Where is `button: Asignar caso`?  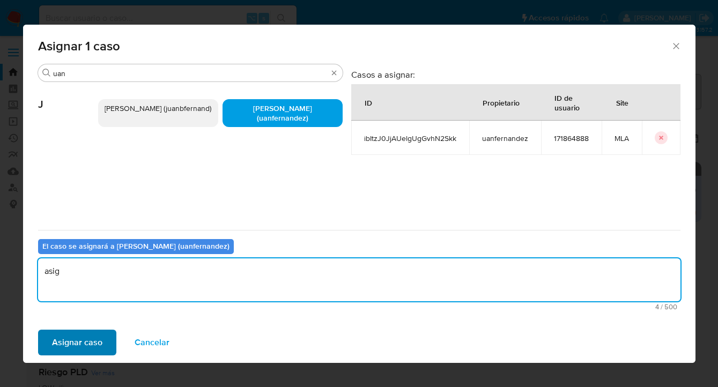
button: Asignar caso is located at coordinates (77, 343).